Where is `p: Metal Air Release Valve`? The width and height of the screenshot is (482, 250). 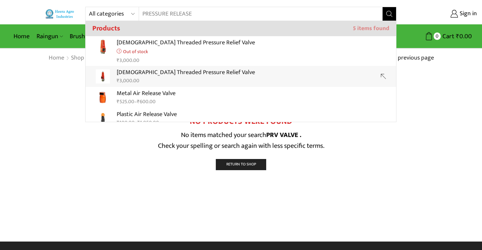
p: Metal Air Release Valve is located at coordinates (146, 93).